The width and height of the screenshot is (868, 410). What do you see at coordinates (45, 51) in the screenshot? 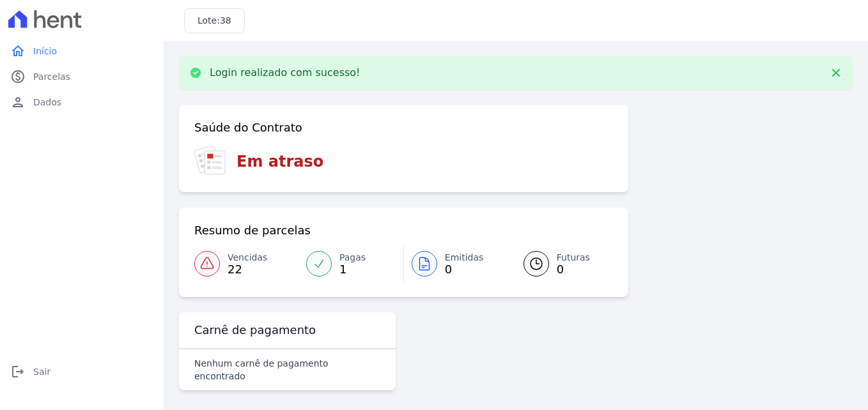
I see `span: Início` at bounding box center [45, 51].